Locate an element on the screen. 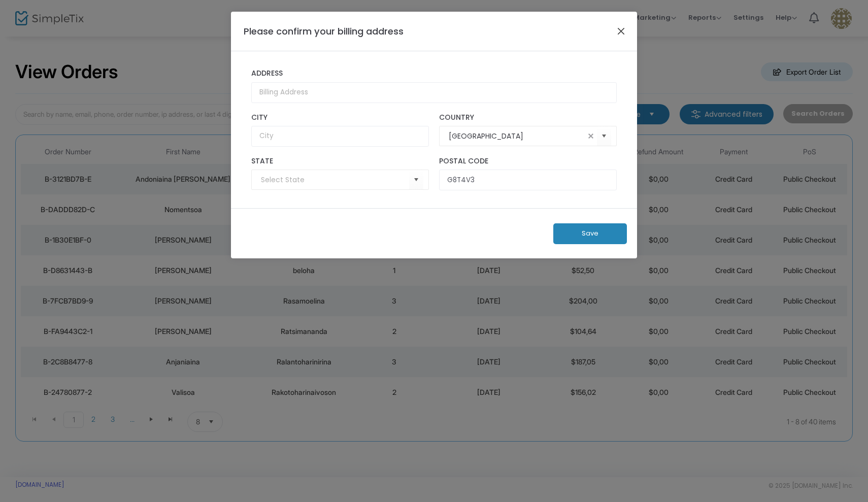 Image resolution: width=868 pixels, height=502 pixels. h4: Please confirm your billing address is located at coordinates (323, 31).